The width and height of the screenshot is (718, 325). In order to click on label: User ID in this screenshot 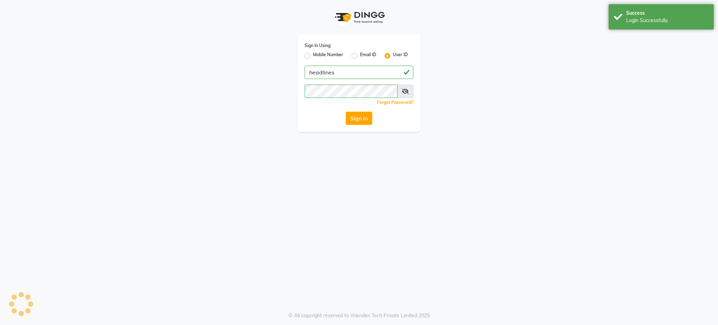, I will do `click(400, 56)`.